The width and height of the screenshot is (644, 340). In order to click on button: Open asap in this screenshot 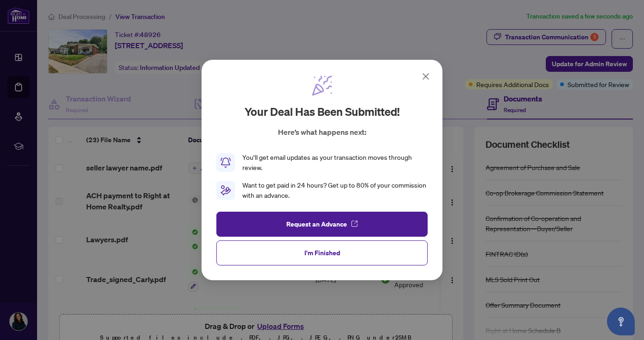, I will do `click(621, 321)`.